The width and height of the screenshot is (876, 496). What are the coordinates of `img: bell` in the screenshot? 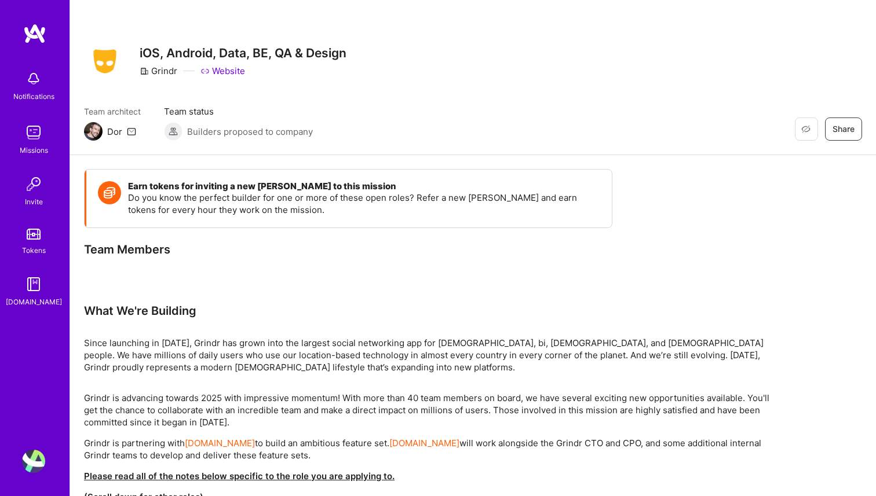 It's located at (34, 79).